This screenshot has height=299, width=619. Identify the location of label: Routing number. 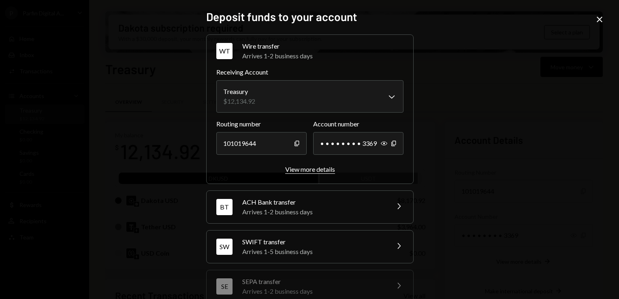
(261, 124).